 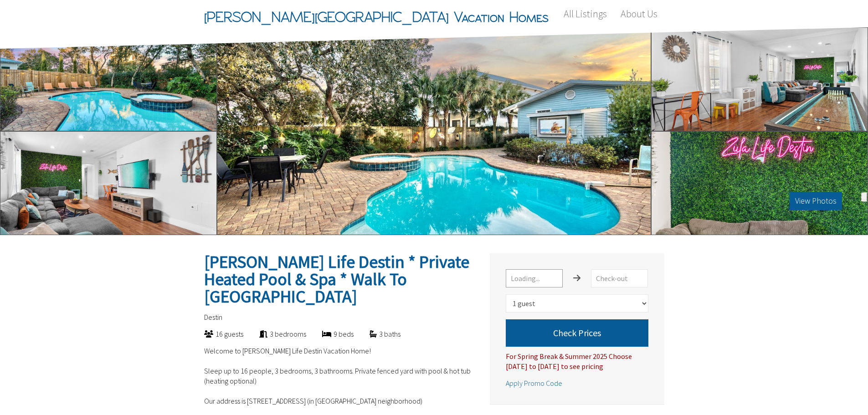 What do you see at coordinates (330, 334) in the screenshot?
I see `div: 9 beds` at bounding box center [330, 334].